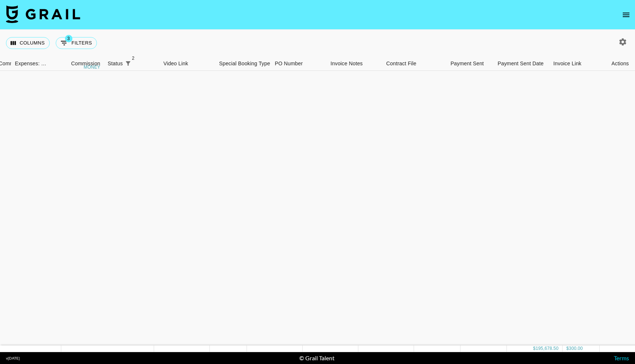 This screenshot has width=635, height=364. What do you see at coordinates (317, 358) in the screenshot?
I see `div: © Grail Talent` at bounding box center [317, 358].